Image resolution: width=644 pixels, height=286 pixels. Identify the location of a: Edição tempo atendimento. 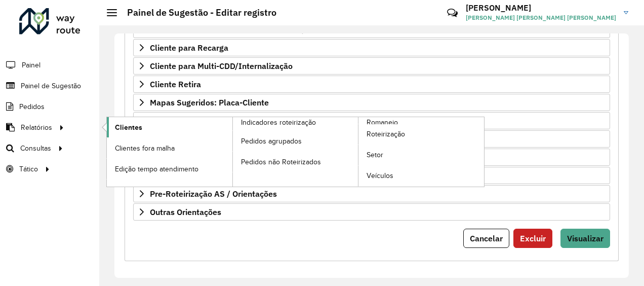
(170, 169).